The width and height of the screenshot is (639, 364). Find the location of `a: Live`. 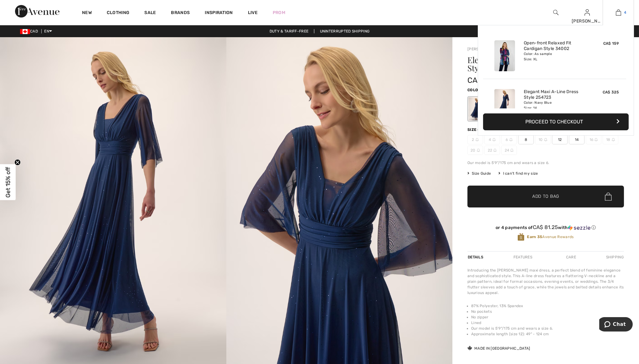

a: Live is located at coordinates (253, 13).